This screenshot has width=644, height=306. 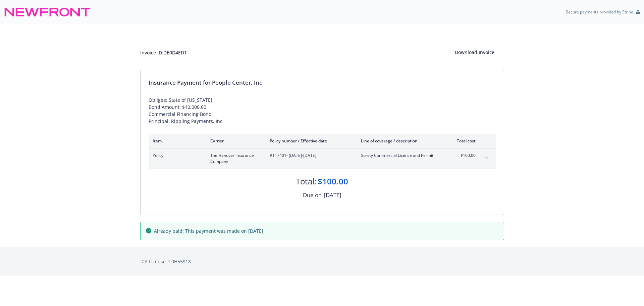 What do you see at coordinates (400, 156) in the screenshot?
I see `span: Surety Commercial License and Permit` at bounding box center [400, 156].